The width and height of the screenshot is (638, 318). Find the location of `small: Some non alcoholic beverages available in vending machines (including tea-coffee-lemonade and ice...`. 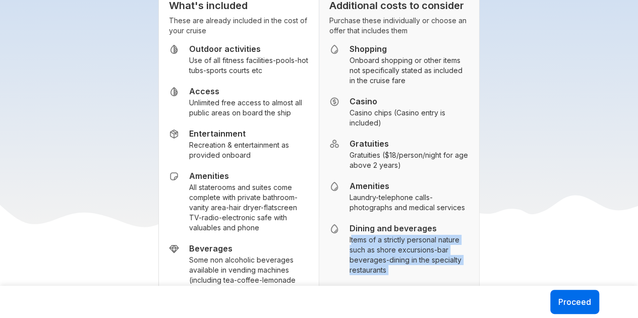

small: Some non alcoholic beverages available in vending machines (including tea-coffee-lemonade and ice... is located at coordinates (249, 276).